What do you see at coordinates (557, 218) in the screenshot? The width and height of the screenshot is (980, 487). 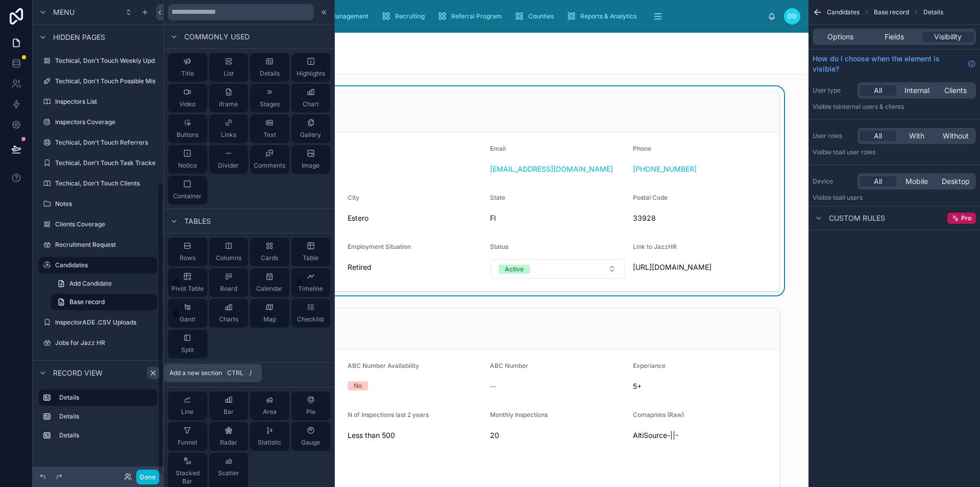 I see `span: Fl` at bounding box center [557, 218].